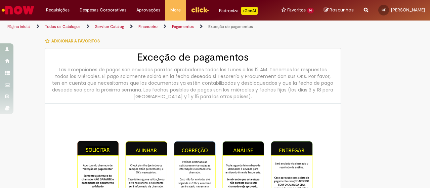  What do you see at coordinates (148, 27) in the screenshot?
I see `a: Financeiro` at bounding box center [148, 27].